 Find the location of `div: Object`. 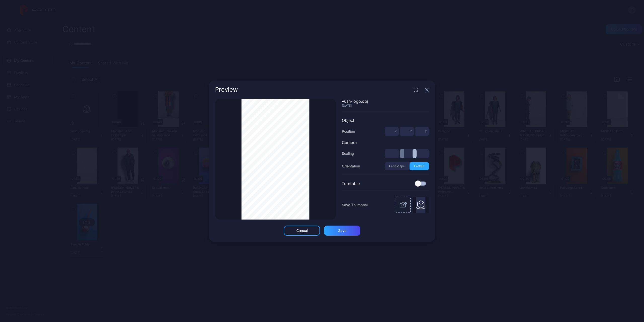

div: Object is located at coordinates (386, 121).